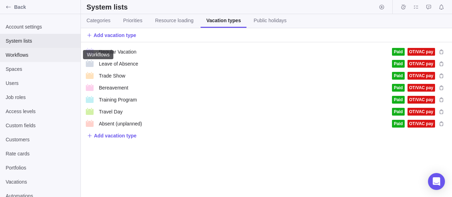 The width and height of the screenshot is (452, 197). I want to click on span: Start timer, so click(381, 7).